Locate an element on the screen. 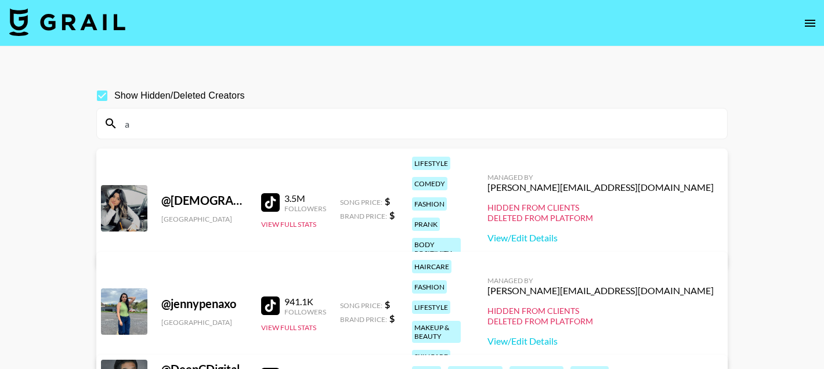 The width and height of the screenshot is (824, 369). div: prank is located at coordinates (426, 224).